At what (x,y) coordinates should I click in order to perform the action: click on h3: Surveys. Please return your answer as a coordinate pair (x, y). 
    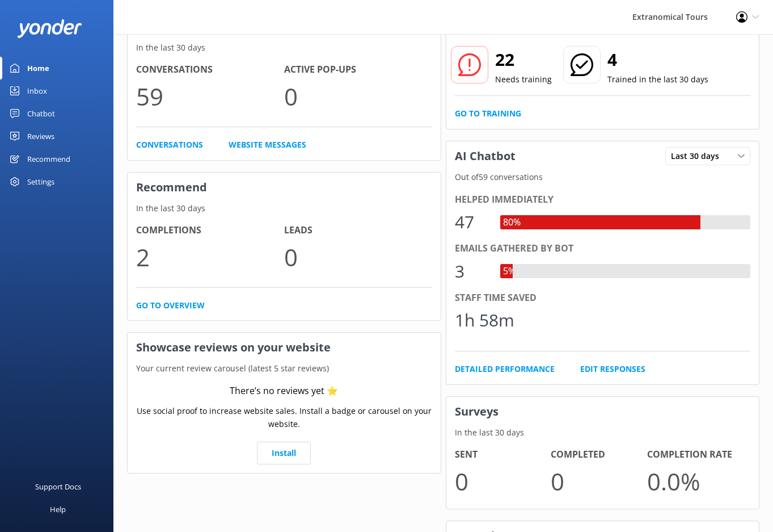
    Looking at the image, I should click on (603, 411).